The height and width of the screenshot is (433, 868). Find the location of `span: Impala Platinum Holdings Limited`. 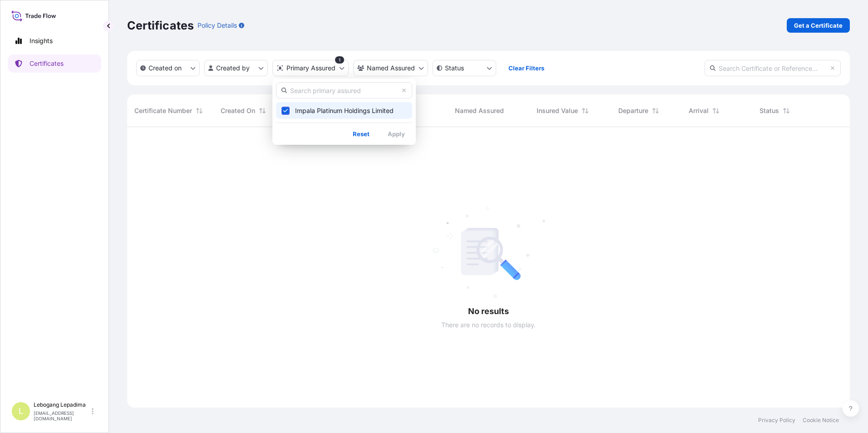

span: Impala Platinum Holdings Limited is located at coordinates (344, 111).